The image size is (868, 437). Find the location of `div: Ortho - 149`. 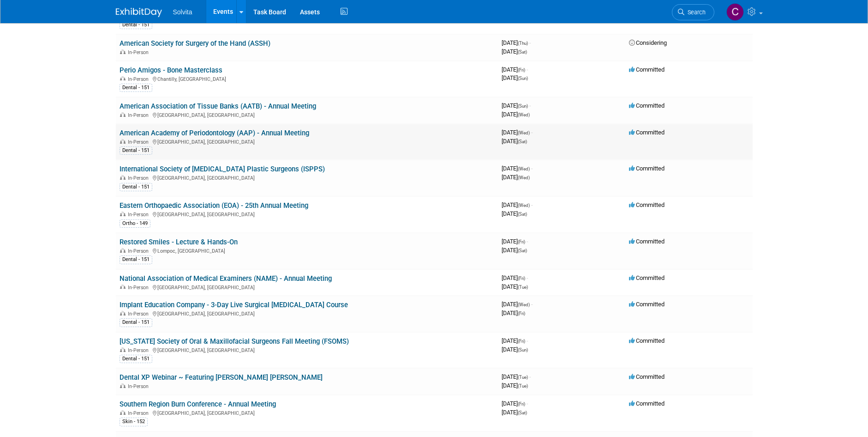

div: Ortho - 149 is located at coordinates (135, 224).